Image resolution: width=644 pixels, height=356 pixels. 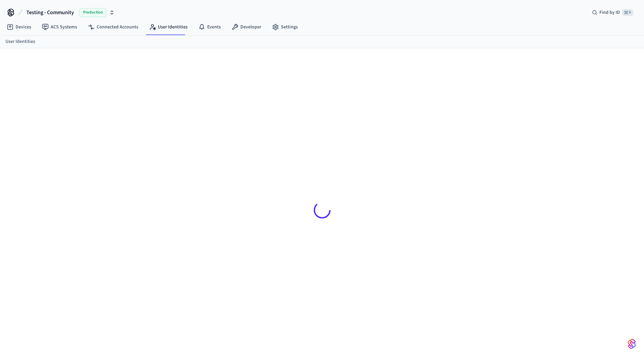 I want to click on a: Developer, so click(x=246, y=27).